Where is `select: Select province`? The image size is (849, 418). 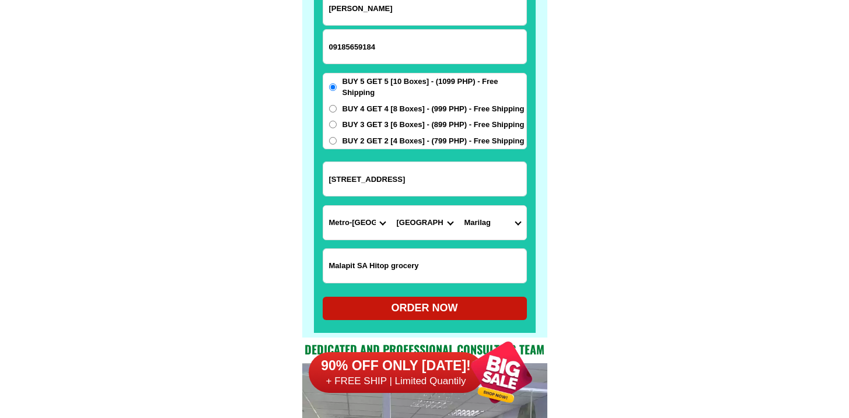
select: Select province is located at coordinates (357, 223).